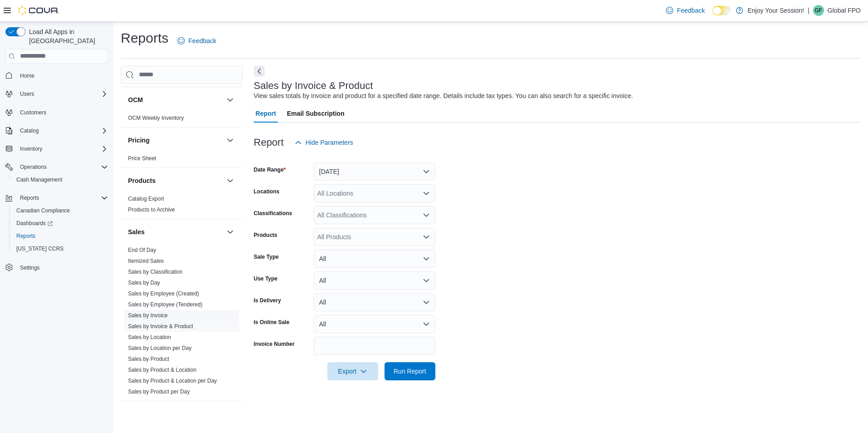  What do you see at coordinates (182, 160) in the screenshot?
I see `div: Pricing` at bounding box center [182, 160].